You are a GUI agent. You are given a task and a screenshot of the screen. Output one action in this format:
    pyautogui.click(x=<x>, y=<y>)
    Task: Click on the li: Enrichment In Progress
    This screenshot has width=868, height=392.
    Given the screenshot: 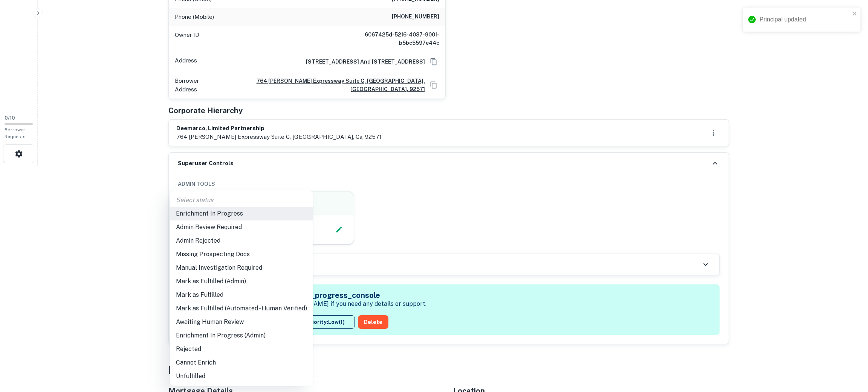 What is the action you would take?
    pyautogui.click(x=241, y=214)
    